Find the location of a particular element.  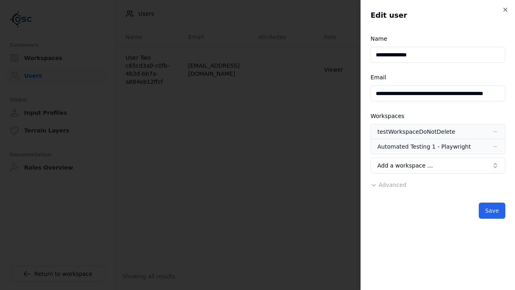

button: Save is located at coordinates (492, 210).